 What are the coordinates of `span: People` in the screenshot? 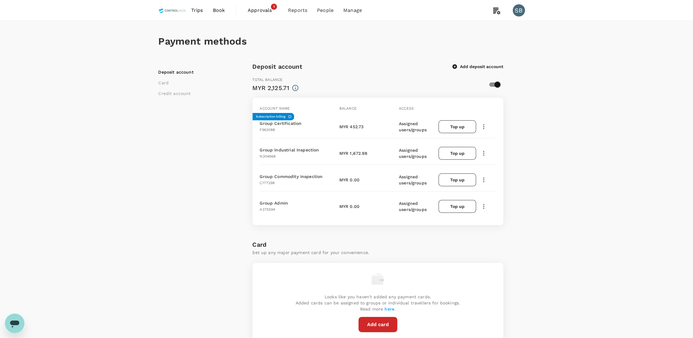 It's located at (325, 10).